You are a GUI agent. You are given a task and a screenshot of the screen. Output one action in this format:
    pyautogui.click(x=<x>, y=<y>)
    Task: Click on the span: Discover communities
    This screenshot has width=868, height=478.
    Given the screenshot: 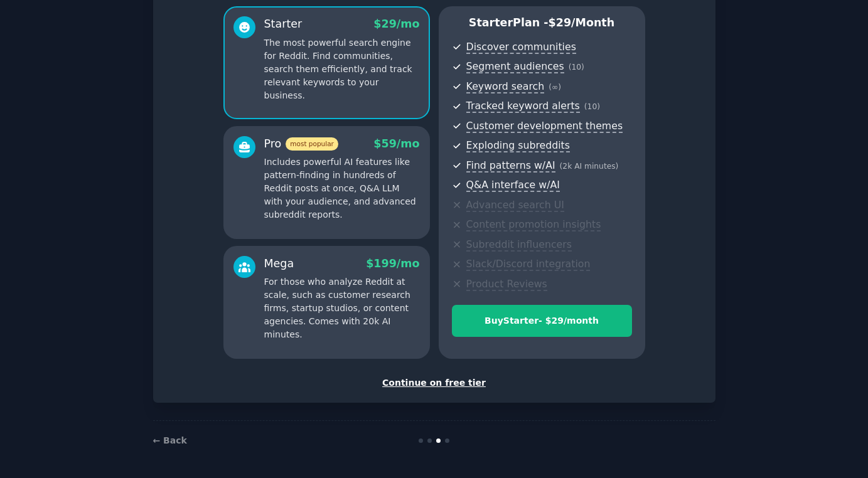 What is the action you would take?
    pyautogui.click(x=521, y=47)
    